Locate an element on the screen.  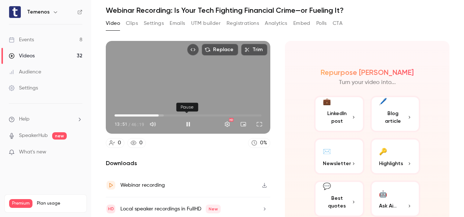
button: Full screen is located at coordinates (260, 124).